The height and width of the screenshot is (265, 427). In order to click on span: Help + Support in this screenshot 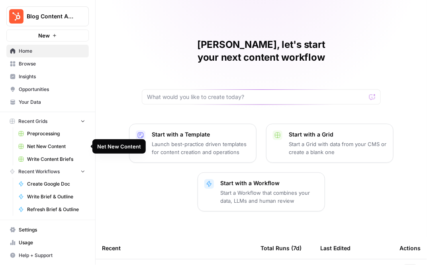, I will do `click(52, 255)`.